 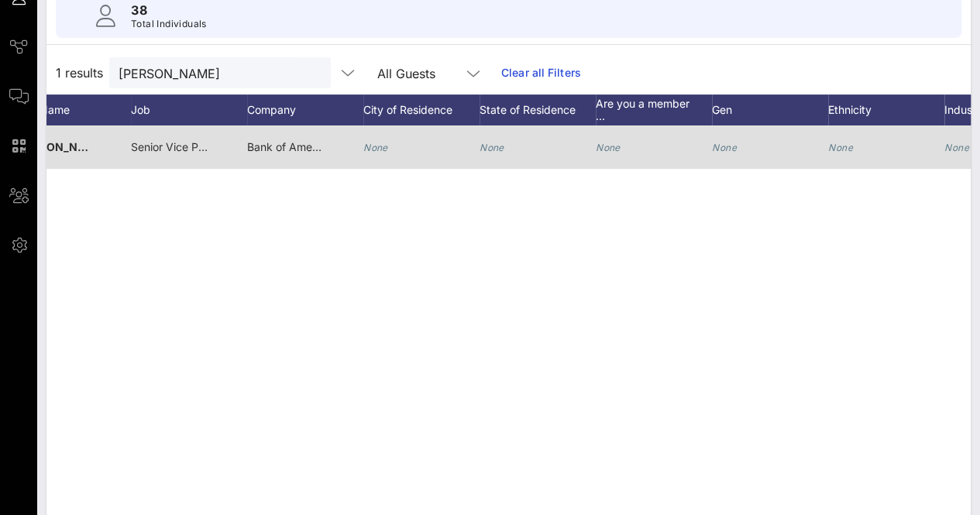 What do you see at coordinates (886, 110) in the screenshot?
I see `div: Ethnicity` at bounding box center [886, 110].